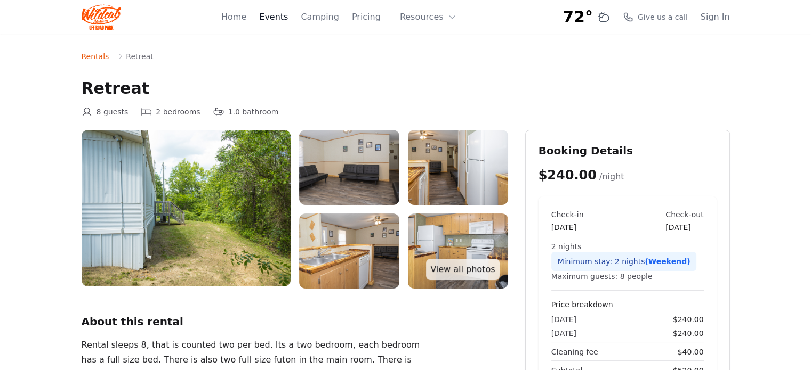 The image size is (811, 370). Describe the element at coordinates (177, 112) in the screenshot. I see `span: 2 bedrooms` at that location.